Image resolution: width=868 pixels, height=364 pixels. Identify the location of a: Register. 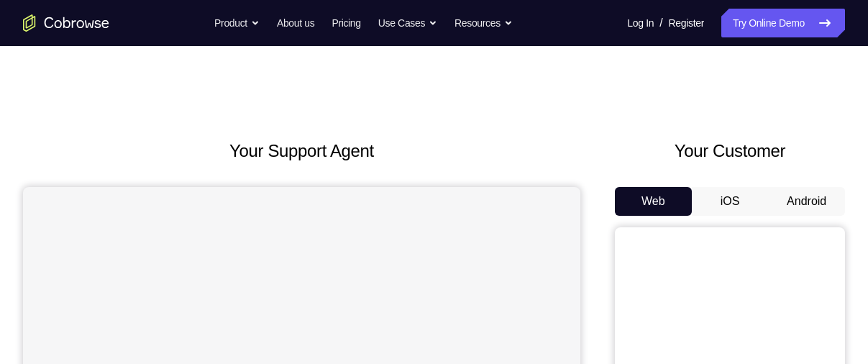
(686, 23).